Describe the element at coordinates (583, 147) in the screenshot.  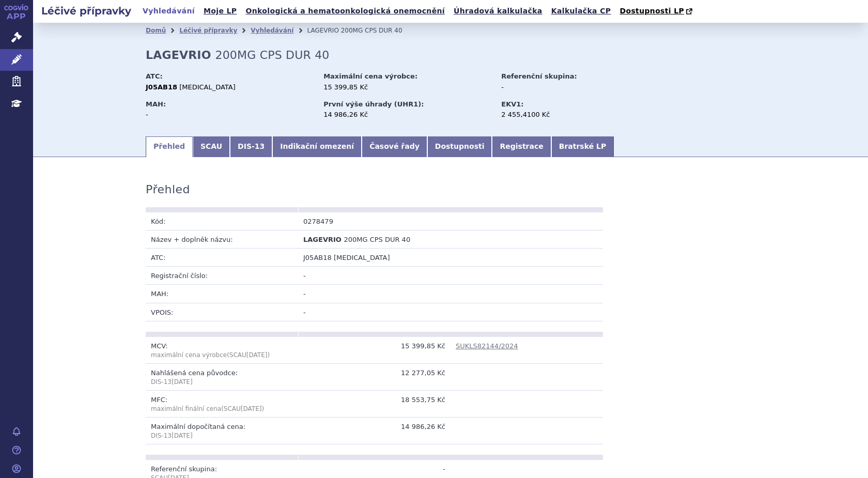
I see `a: Bratrské LP` at that location.